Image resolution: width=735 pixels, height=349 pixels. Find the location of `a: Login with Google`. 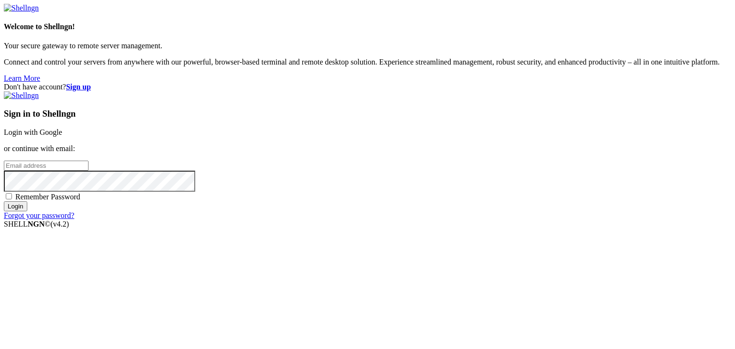

a: Login with Google is located at coordinates (33, 132).